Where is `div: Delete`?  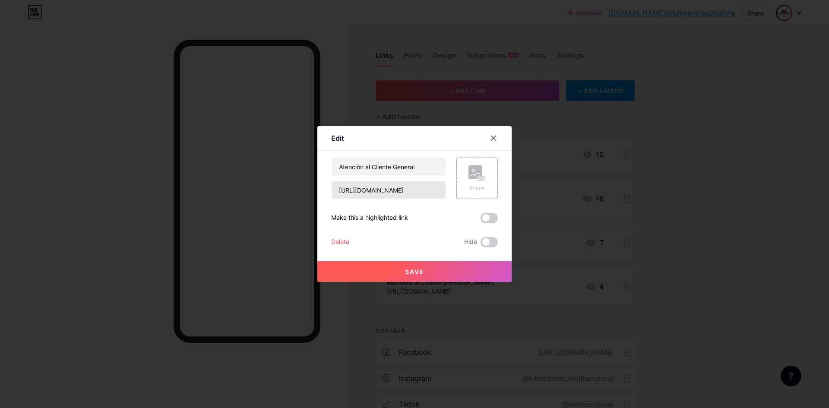
div: Delete is located at coordinates (340, 242).